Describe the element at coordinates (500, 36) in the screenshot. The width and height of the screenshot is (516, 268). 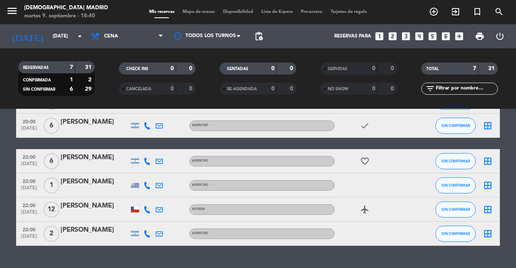
I see `div: LOG OUT` at that location.